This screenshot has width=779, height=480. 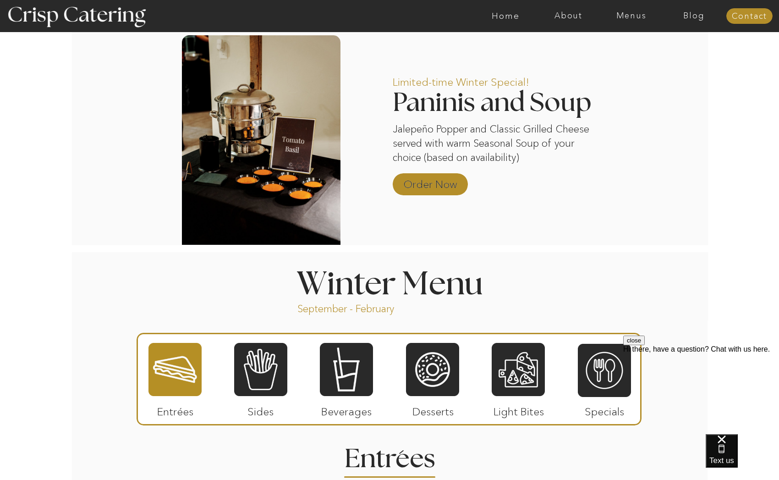 What do you see at coordinates (501, 102) in the screenshot?
I see `h2: Paninis and Soup` at bounding box center [501, 102].